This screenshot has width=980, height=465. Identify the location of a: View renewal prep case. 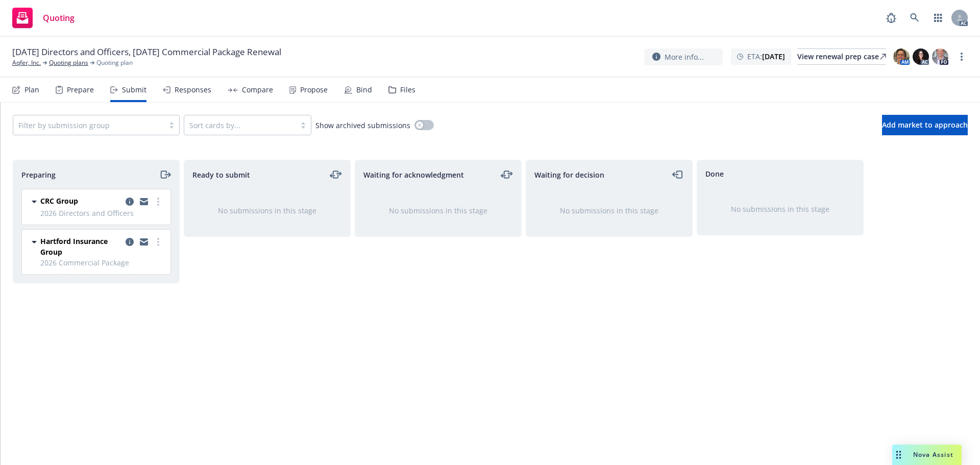
(842, 57).